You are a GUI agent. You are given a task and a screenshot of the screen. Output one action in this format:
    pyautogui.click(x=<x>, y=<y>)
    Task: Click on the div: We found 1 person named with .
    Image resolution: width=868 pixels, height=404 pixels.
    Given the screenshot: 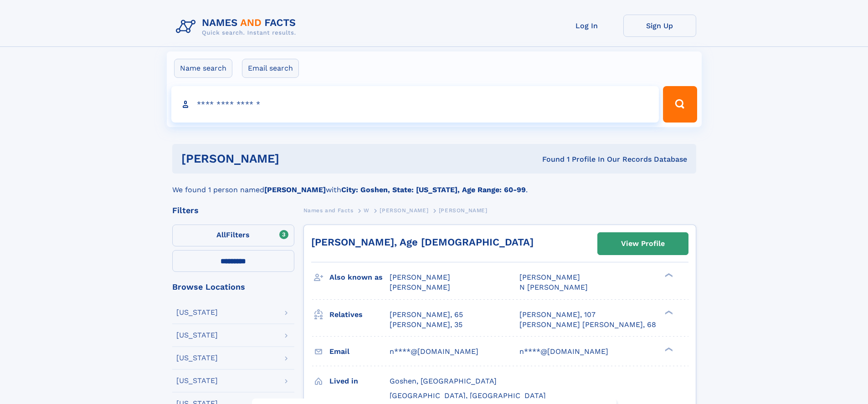 What is the action you would take?
    pyautogui.click(x=434, y=184)
    